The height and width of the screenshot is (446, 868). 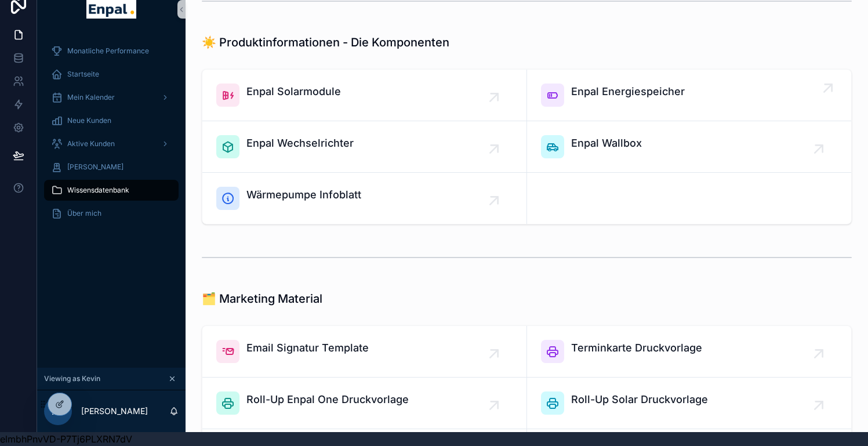 I want to click on a: Wärmepumpe Infoblatt, so click(x=365, y=198).